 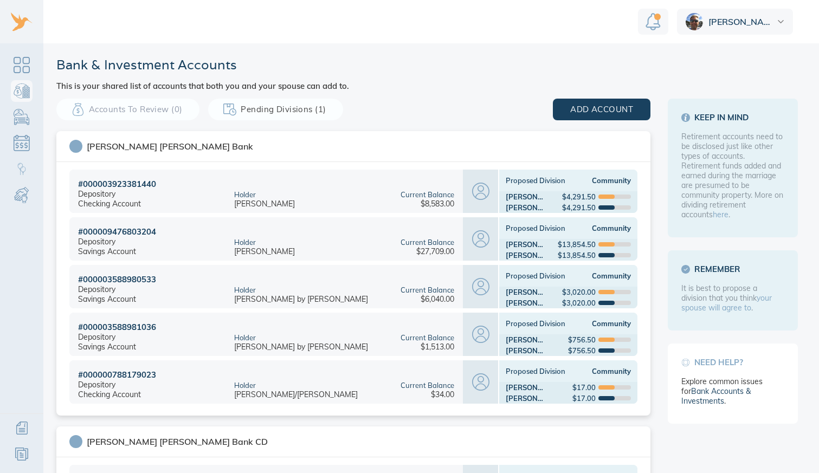 I want to click on img: dropdown.svg, so click(x=781, y=22).